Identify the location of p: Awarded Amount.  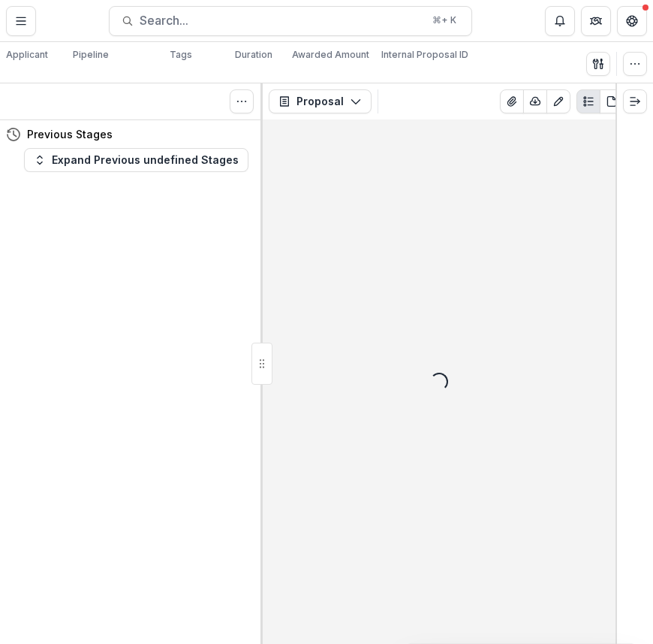
(330, 54).